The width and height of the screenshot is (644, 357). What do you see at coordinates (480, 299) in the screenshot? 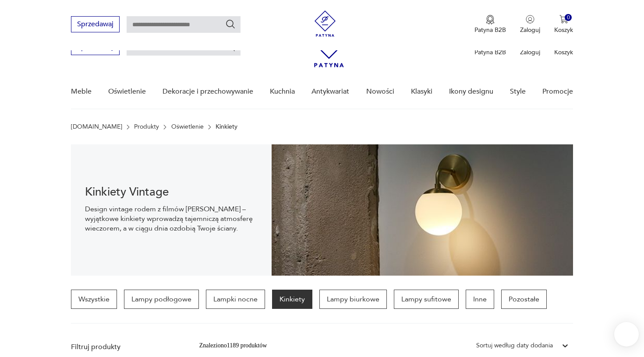
I see `p: Inne` at bounding box center [480, 299].